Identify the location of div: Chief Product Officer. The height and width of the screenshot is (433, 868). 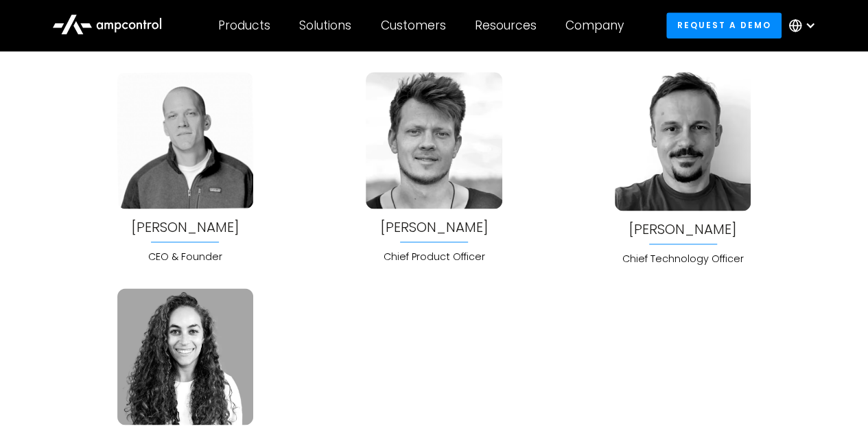
(434, 257).